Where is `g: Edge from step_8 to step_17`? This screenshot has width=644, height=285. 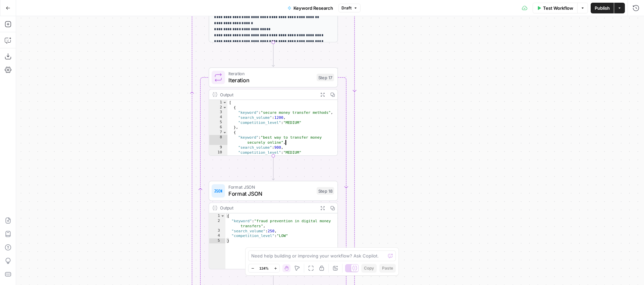
g: Edge from step_8 to step_17 is located at coordinates (273, 55).